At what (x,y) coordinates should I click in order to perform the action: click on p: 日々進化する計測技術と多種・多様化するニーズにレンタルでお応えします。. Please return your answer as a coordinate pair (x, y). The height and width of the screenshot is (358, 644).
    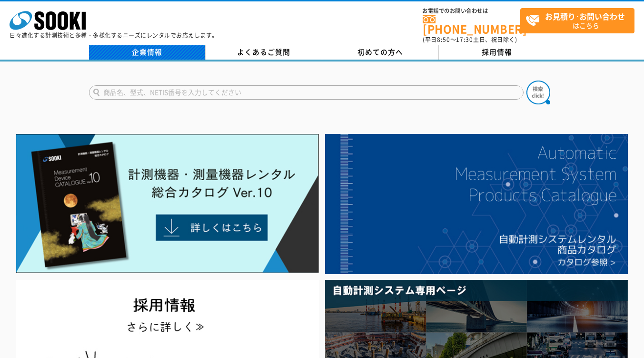
    Looking at the image, I should click on (114, 35).